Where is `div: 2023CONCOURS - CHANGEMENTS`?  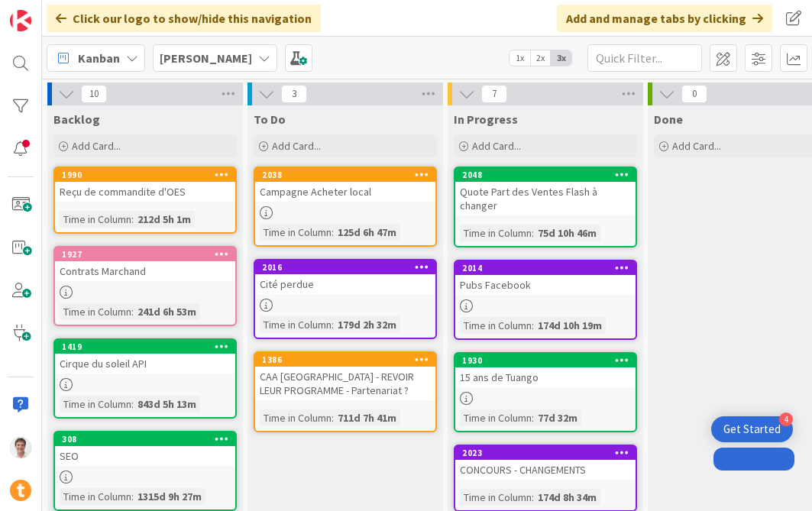 div: 2023CONCOURS - CHANGEMENTS is located at coordinates (545, 463).